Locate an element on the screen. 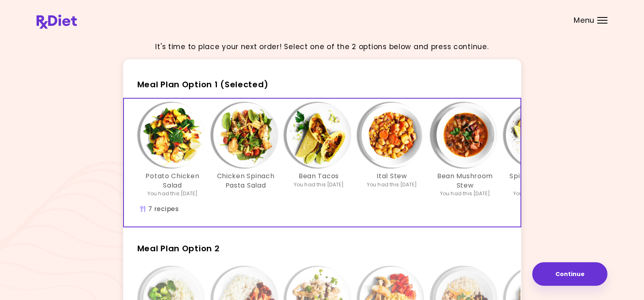  span: Menu is located at coordinates (584, 20).